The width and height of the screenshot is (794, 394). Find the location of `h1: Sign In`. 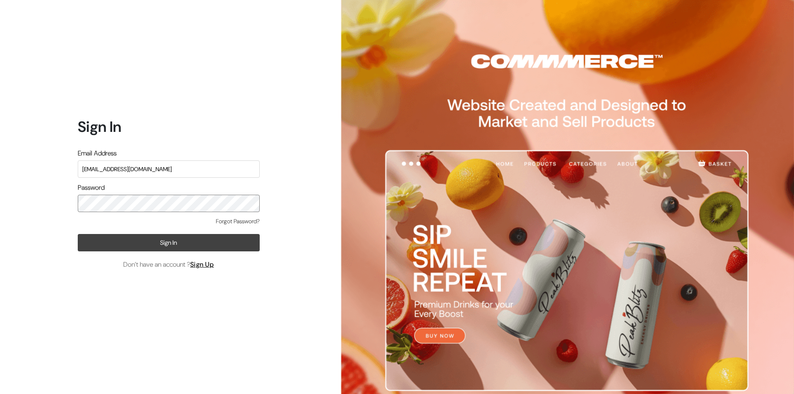

h1: Sign In is located at coordinates (169, 127).